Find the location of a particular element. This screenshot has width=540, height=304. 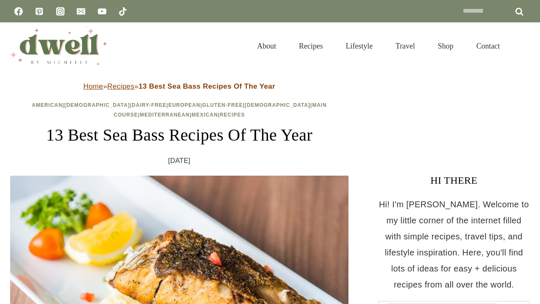

a: YouTube is located at coordinates (102, 11).